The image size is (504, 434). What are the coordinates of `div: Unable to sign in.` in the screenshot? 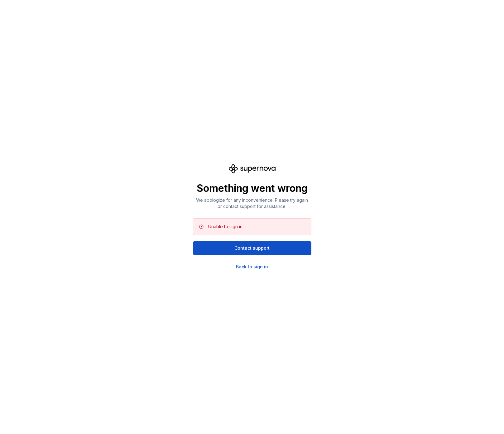 It's located at (226, 227).